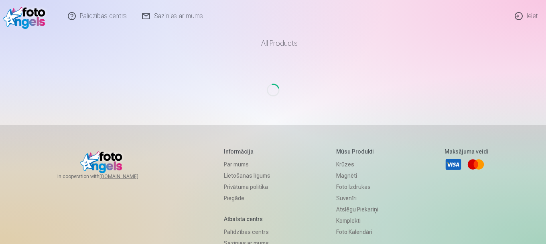 This screenshot has width=546, height=244. I want to click on a: Privātuma politika, so click(247, 187).